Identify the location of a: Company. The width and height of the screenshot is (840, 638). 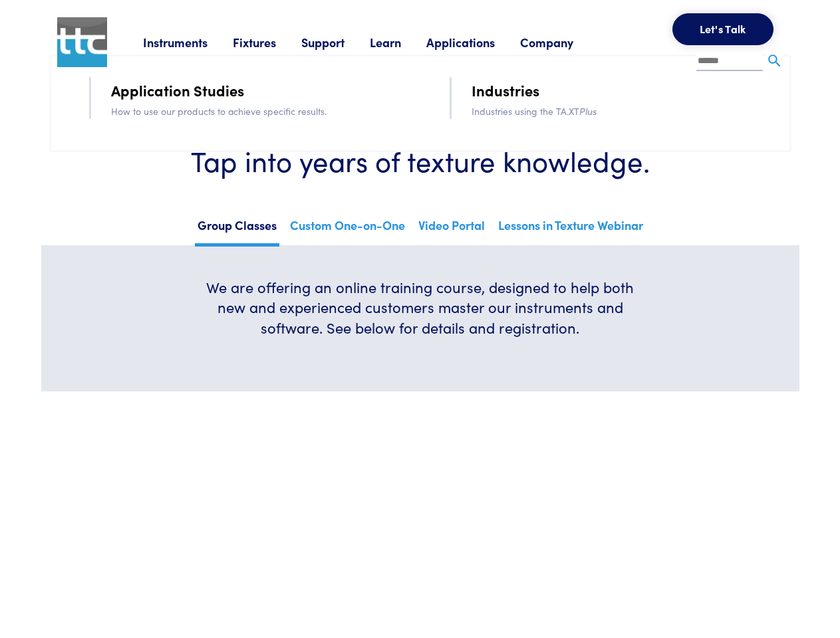
(559, 42).